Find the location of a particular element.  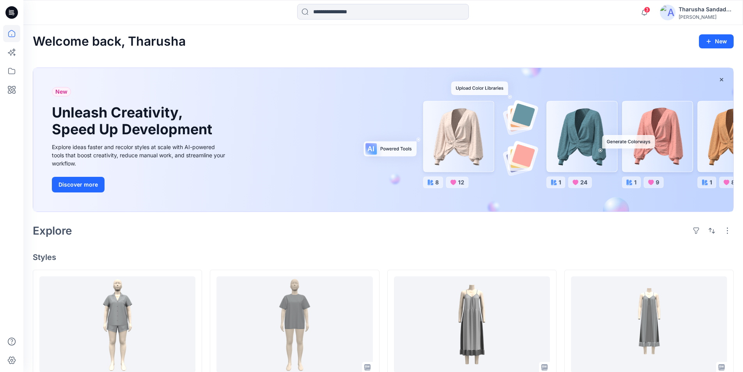

div: Explore ideas faster and recolor styles at scale with AI-powered tools that boost creativity, red... is located at coordinates (140, 155).